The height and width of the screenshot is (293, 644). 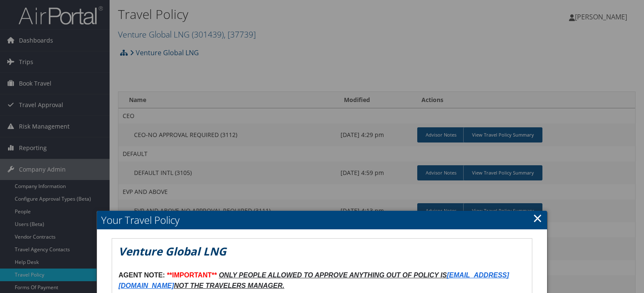 What do you see at coordinates (172, 251) in the screenshot?
I see `em: Venture Global LNG` at bounding box center [172, 251].